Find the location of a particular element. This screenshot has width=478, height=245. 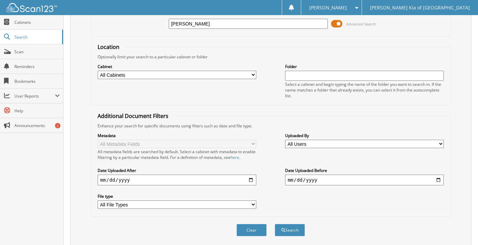

span: Cabinets is located at coordinates (37, 22).